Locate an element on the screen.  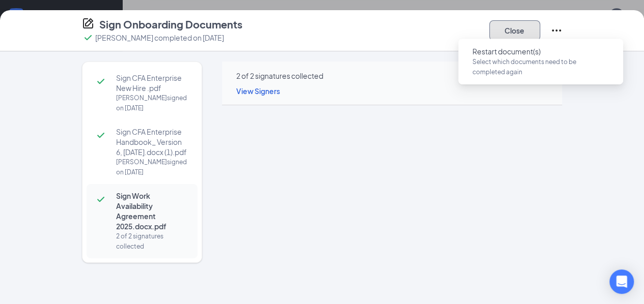
a: Download is located at coordinates (537, 75).